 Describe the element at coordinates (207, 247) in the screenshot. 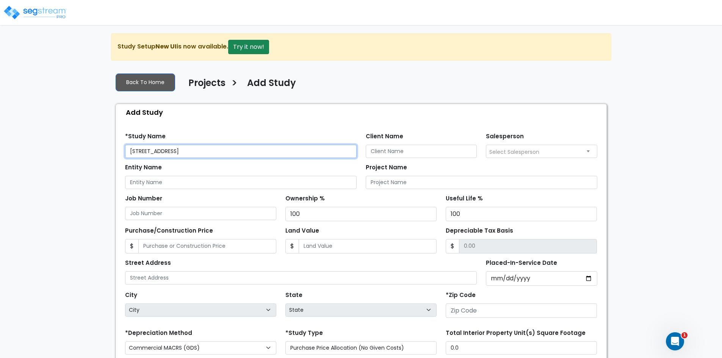

I see `input: Purchase or Construction Price` at that location.